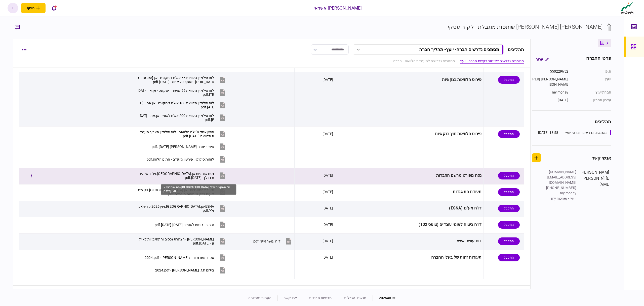 The height and width of the screenshot is (306, 644). What do you see at coordinates (176, 134) in the screenshot?
I see `div: חושן אחד מ' ש'ח הלוואה - לוח סילוקין תאריך העמדת הלוואה 16.12.2021.pdf` at bounding box center [176, 134].